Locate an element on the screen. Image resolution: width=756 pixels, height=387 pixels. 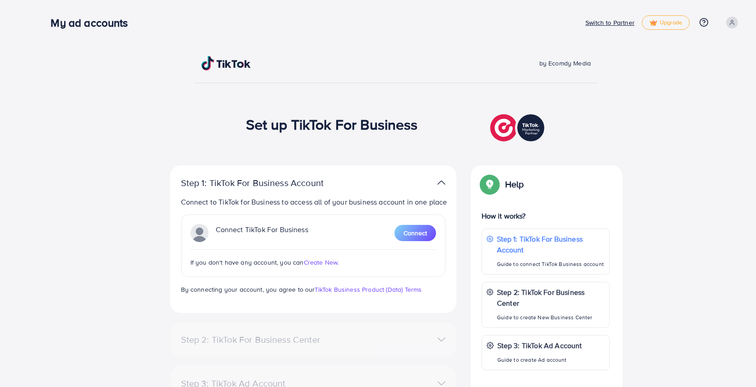
img: TikTok is located at coordinates (226, 63).